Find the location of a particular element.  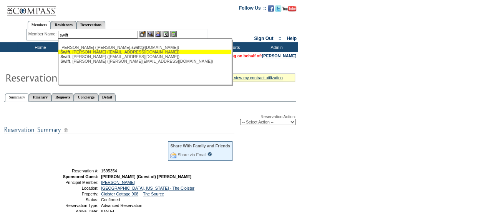

img: View is located at coordinates (150, 34).